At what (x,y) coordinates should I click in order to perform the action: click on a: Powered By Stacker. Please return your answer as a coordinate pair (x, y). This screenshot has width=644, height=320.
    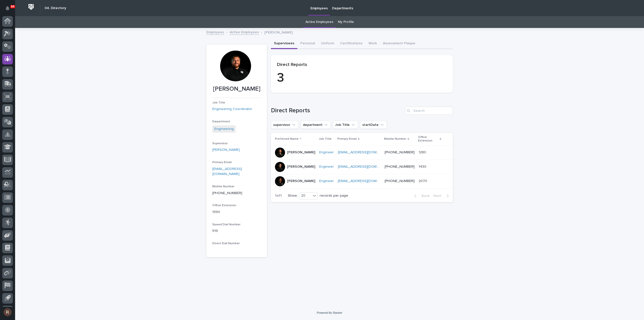
    Looking at the image, I should click on (329, 313).